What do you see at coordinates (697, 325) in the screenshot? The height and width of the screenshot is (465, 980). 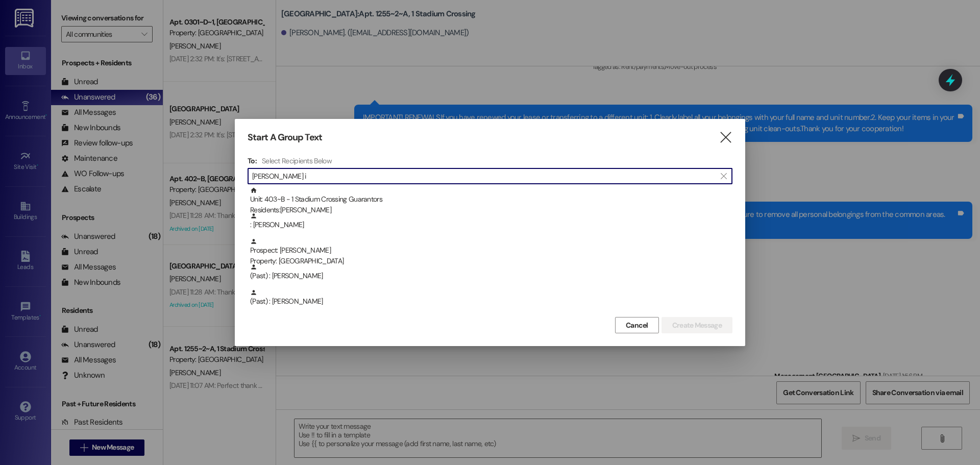 I see `button: Create Message` at bounding box center [697, 325].